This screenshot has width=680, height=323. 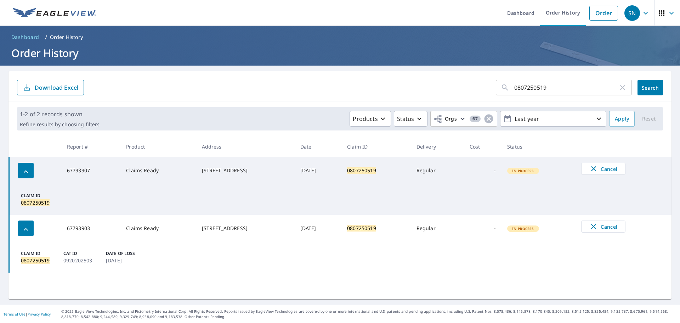 What do you see at coordinates (632, 13) in the screenshot?
I see `div: SN` at bounding box center [632, 13].